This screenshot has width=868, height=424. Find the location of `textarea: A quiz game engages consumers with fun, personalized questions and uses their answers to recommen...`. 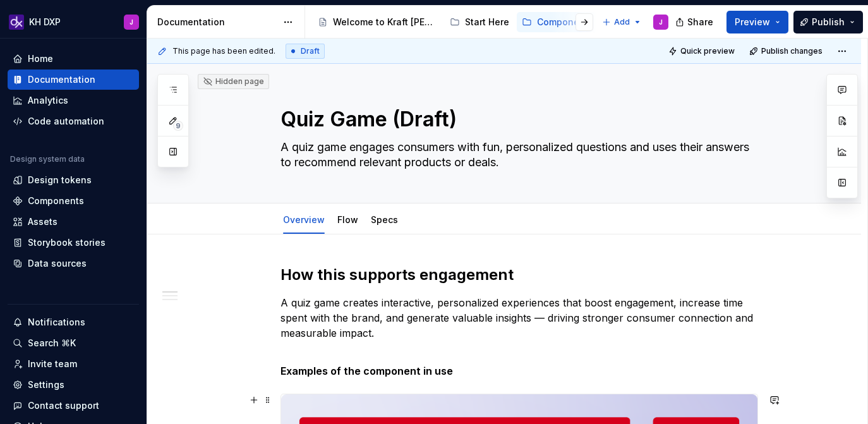

textarea: A quiz game engages consumers with fun, personalized questions and uses their answers to recommen... is located at coordinates (517, 155).